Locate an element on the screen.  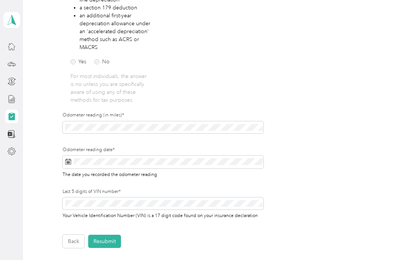
span: Your Vehicle Identification Number (VIN) is a 17 digit code found on your insurance declaration is located at coordinates (160, 215).